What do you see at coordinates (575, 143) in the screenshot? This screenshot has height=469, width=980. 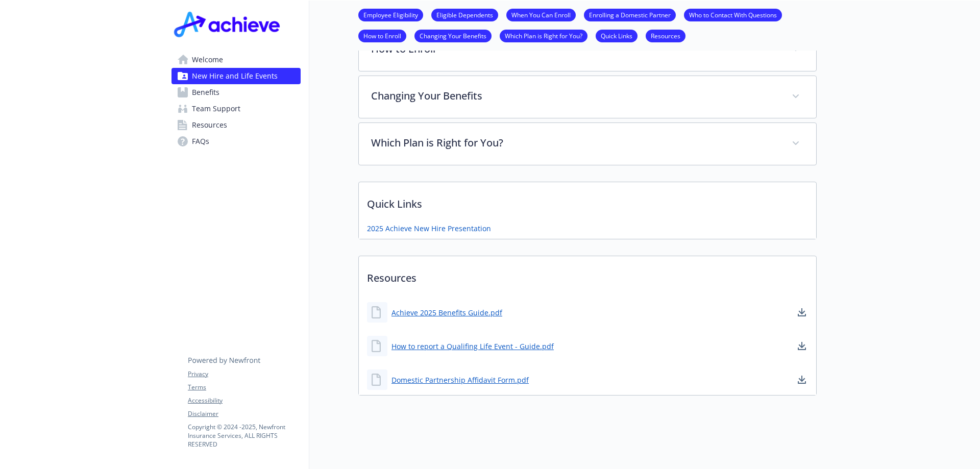 I see `p: Which Plan is Right for You?` at bounding box center [575, 143].